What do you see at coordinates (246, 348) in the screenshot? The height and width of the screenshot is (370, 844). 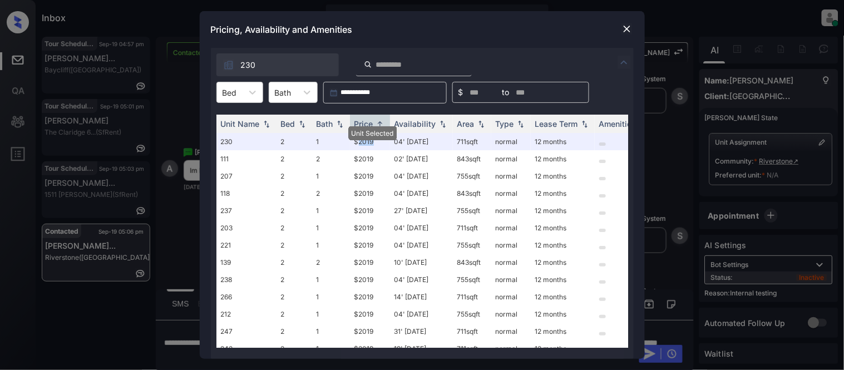 I see `td: 242` at bounding box center [246, 348].